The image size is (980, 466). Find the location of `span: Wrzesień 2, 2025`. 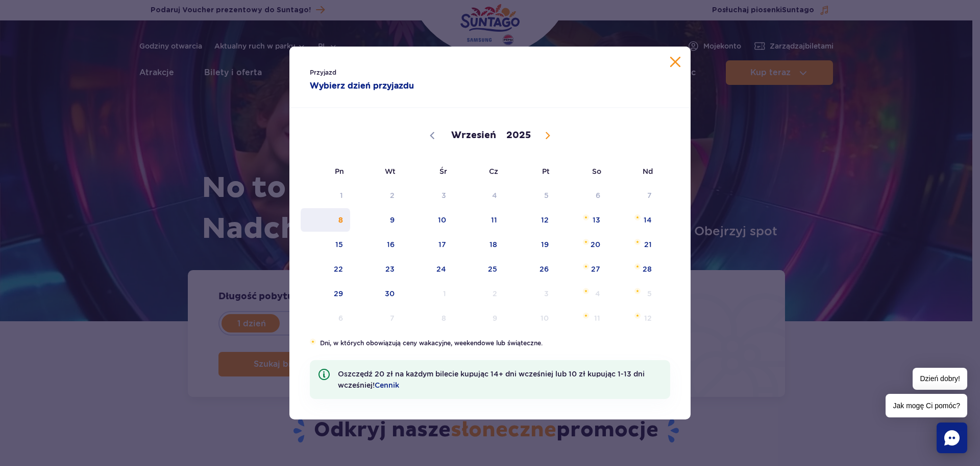

span: Wrzesień 2, 2025 is located at coordinates (377, 195).